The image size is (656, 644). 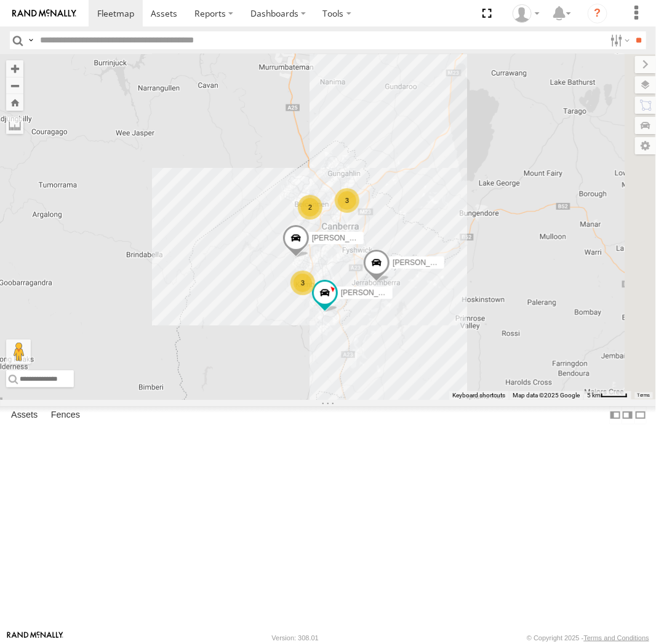 I want to click on div: Helen Mason, so click(x=526, y=14).